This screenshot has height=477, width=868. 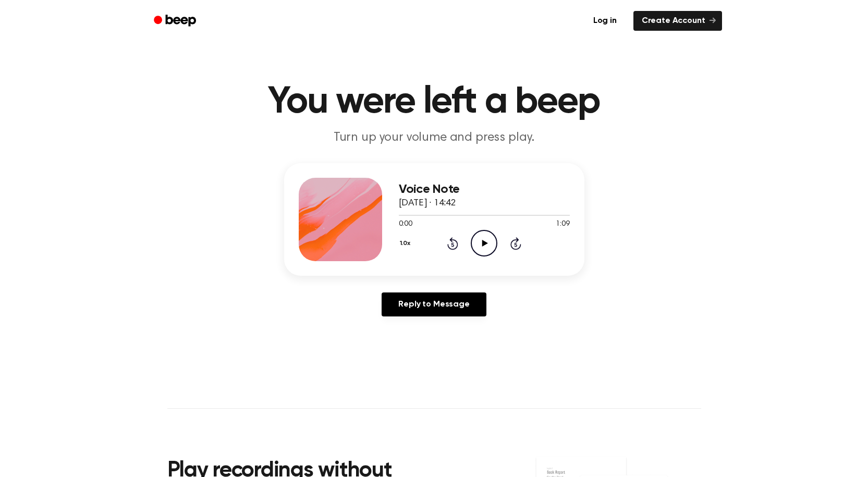 What do you see at coordinates (678, 21) in the screenshot?
I see `a: Create Account` at bounding box center [678, 21].